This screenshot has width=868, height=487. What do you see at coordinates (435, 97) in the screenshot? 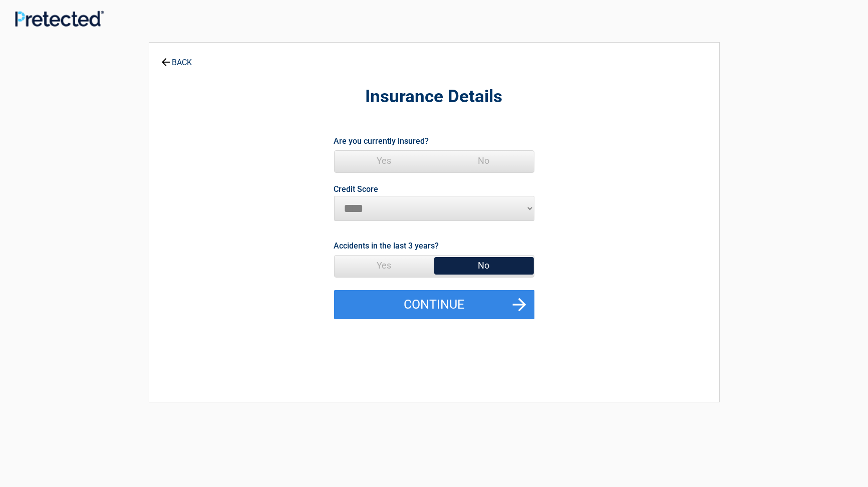
I see `h2: Insurance Details` at bounding box center [435, 97].